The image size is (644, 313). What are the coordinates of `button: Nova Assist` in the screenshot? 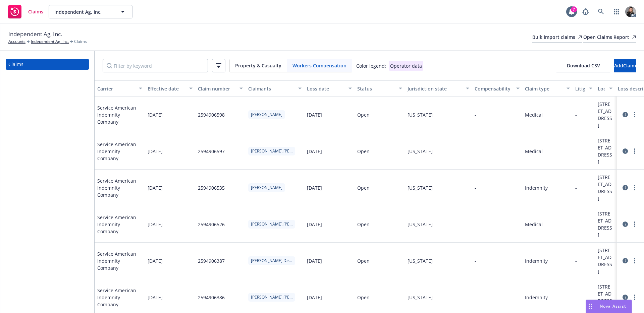 It's located at (609, 307).